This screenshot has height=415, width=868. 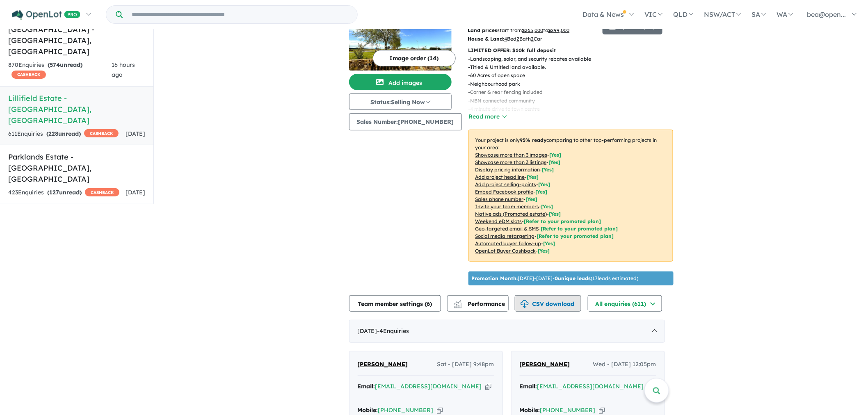 What do you see at coordinates (532, 39) in the screenshot?
I see `p: Bed Bath Car` at bounding box center [532, 39].